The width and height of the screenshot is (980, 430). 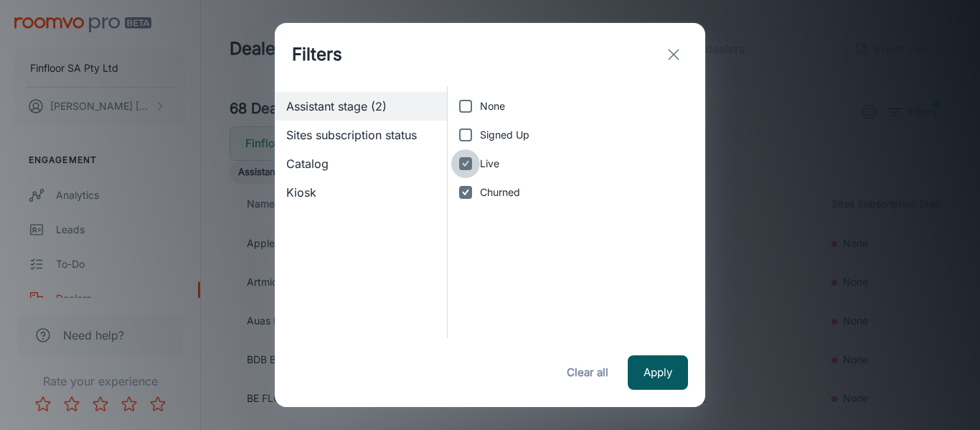 What do you see at coordinates (361, 193) in the screenshot?
I see `div: Kiosk` at bounding box center [361, 193].